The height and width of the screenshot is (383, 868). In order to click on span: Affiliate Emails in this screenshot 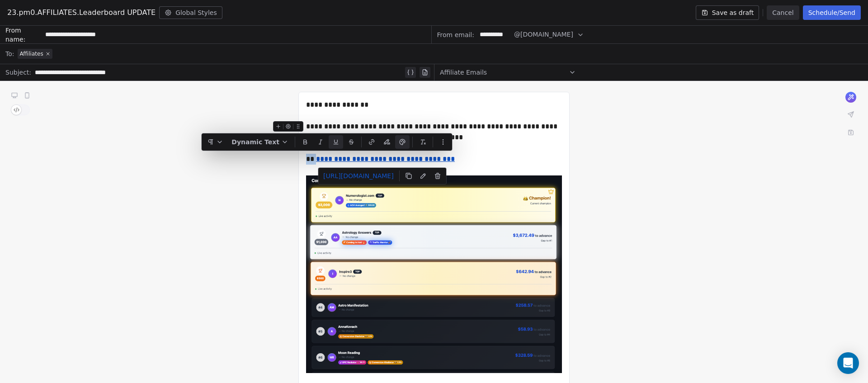, I will do `click(463, 72)`.